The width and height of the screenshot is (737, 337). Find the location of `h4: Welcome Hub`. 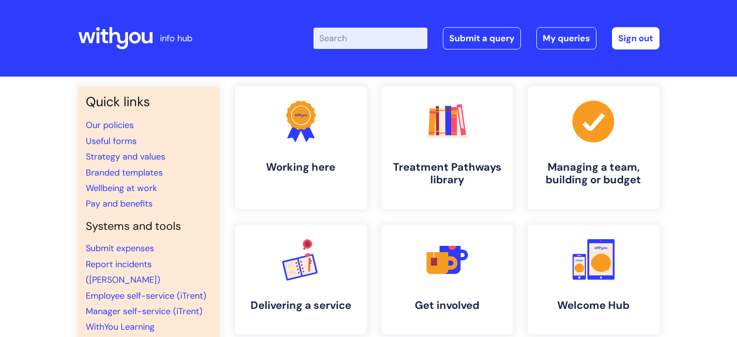

h4: Welcome Hub is located at coordinates (593, 305).